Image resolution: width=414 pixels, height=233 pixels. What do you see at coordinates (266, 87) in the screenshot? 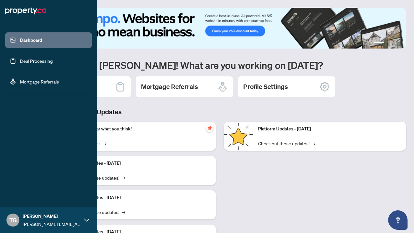
I see `h2: Profile Settings` at bounding box center [266, 87].